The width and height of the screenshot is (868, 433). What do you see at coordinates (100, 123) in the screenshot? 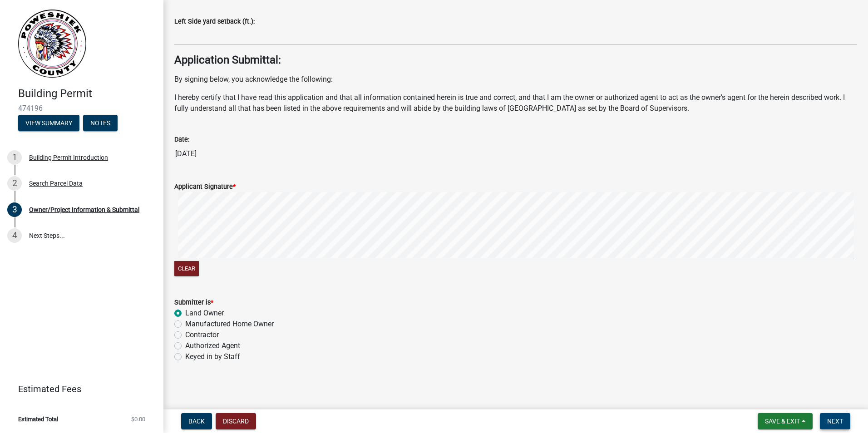
I see `button: Notes` at bounding box center [100, 123].